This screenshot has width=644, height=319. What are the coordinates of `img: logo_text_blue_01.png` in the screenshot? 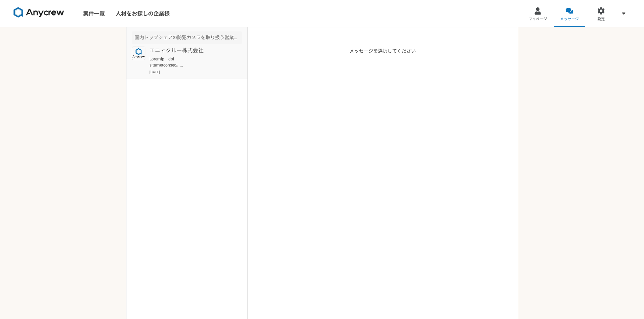 It's located at (139, 53).